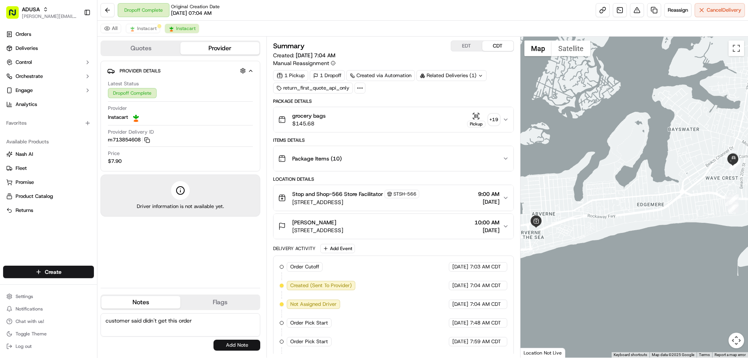  I want to click on span: Order Cutoff, so click(305, 267).